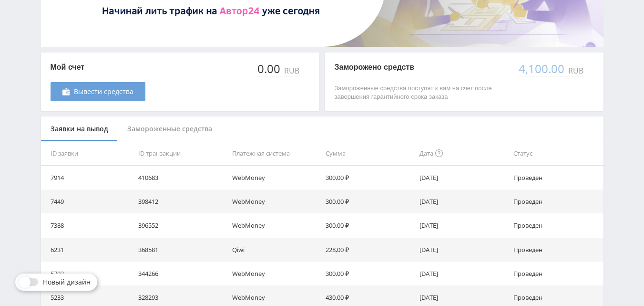 This screenshot has height=306, width=644. What do you see at coordinates (269, 68) in the screenshot?
I see `div: 0.00` at bounding box center [269, 68].